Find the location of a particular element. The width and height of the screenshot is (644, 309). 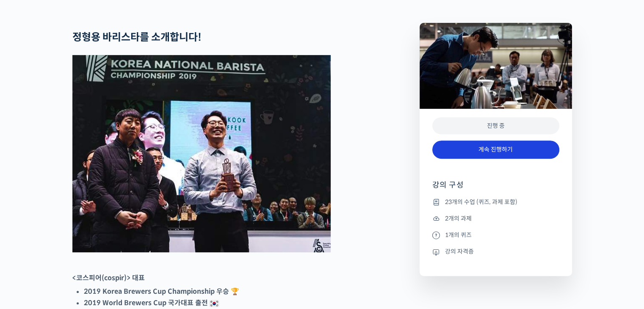

li: 1개의 퀴즈 is located at coordinates (495, 235).